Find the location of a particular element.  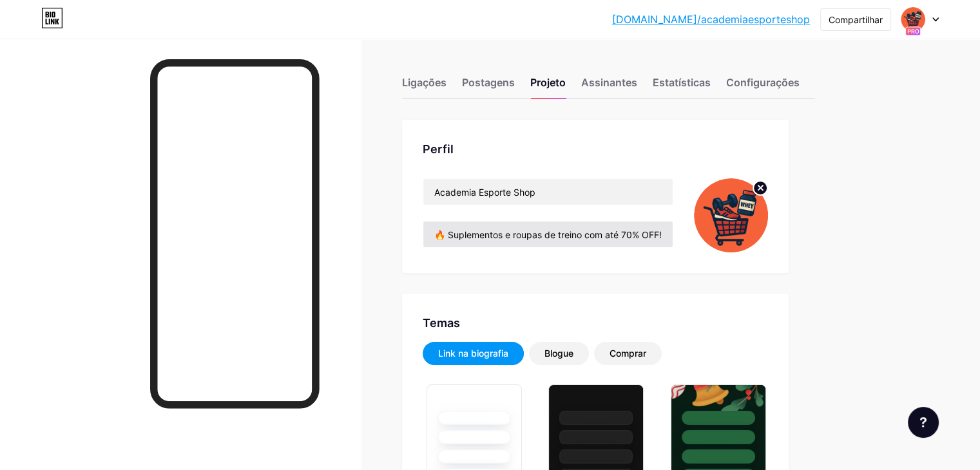

font: Ligações is located at coordinates (424, 83).